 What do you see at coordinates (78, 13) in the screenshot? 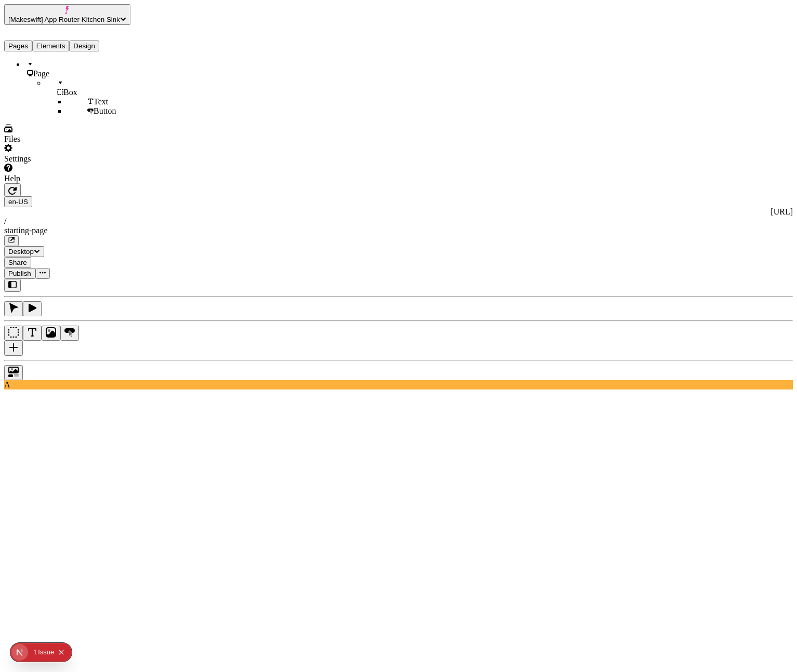
I see `p: Cookie Test Route` at bounding box center [78, 13].